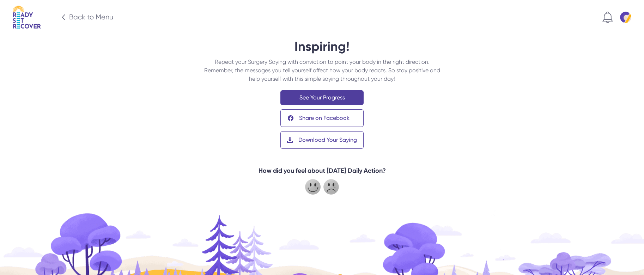 The image size is (644, 275). What do you see at coordinates (608, 17) in the screenshot?
I see `img: Notification` at bounding box center [608, 17].